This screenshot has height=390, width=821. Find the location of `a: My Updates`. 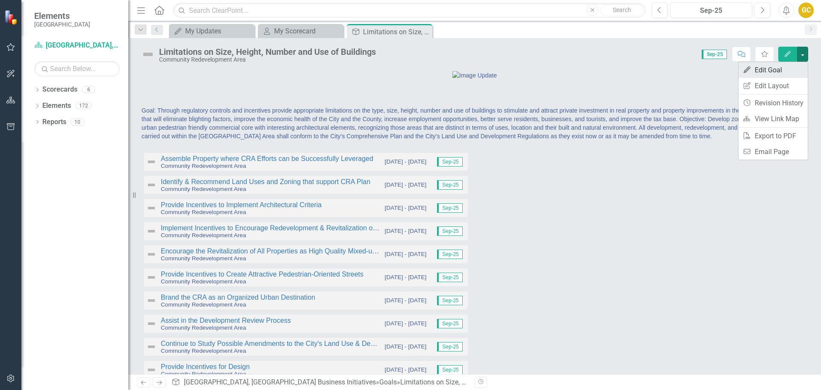

a: My Updates is located at coordinates (212, 31).